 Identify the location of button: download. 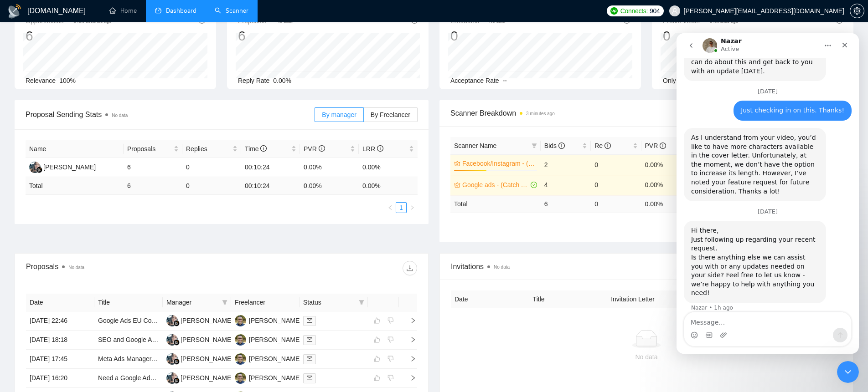
(410, 268).